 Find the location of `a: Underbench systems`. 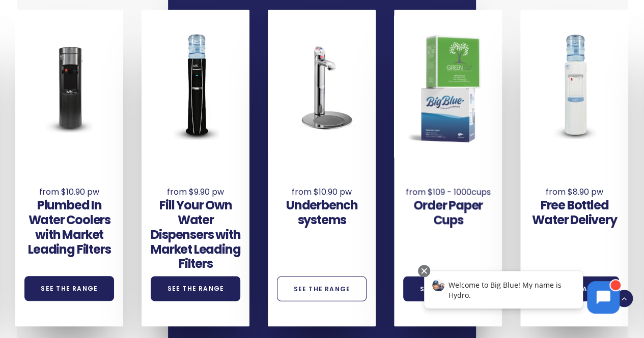

a: Underbench systems is located at coordinates (322, 213).